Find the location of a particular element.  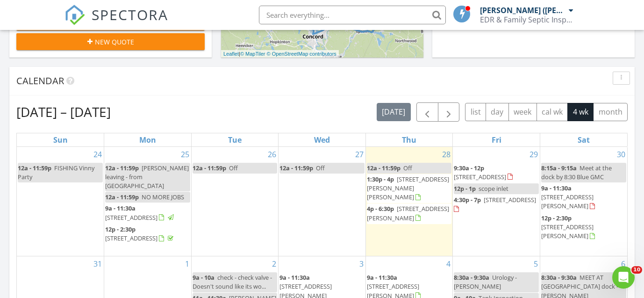

td: Go to August 25, 2025 is located at coordinates (147, 202).